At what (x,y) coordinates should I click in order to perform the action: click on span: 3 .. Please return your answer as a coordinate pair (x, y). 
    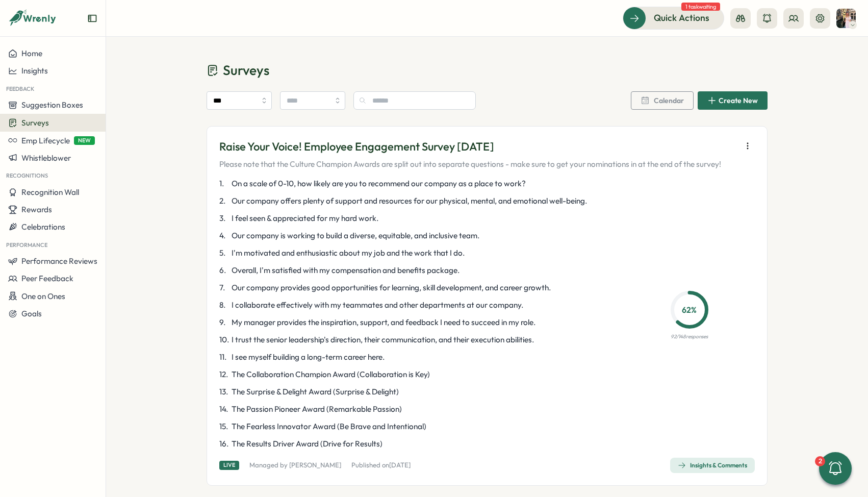
    Looking at the image, I should click on (225, 219).